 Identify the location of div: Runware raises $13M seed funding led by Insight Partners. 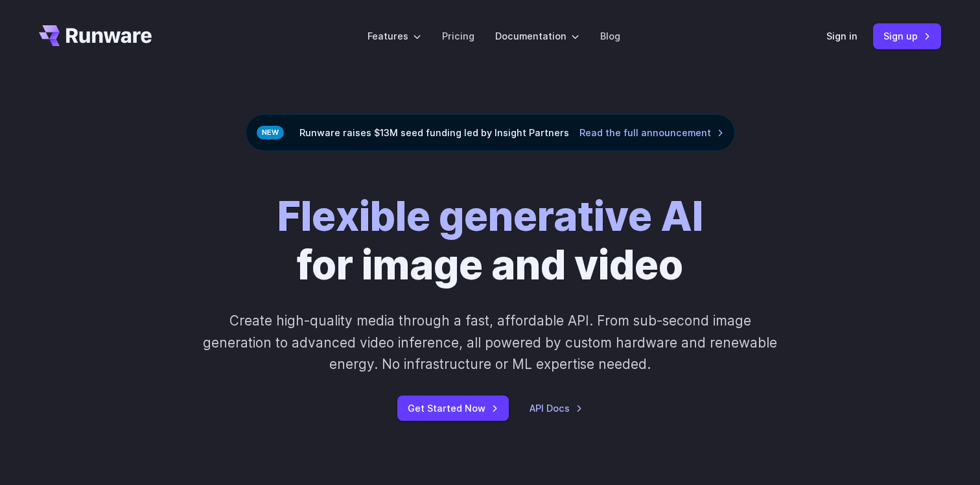
(490, 132).